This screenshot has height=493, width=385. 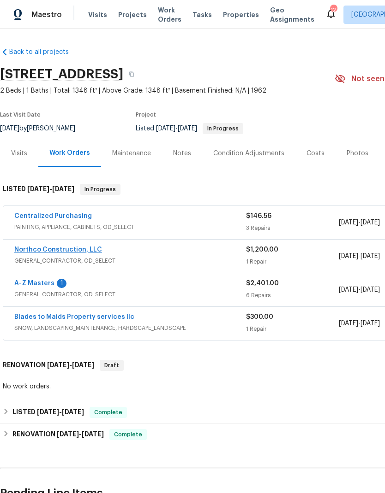 I want to click on span: Visits, so click(x=97, y=15).